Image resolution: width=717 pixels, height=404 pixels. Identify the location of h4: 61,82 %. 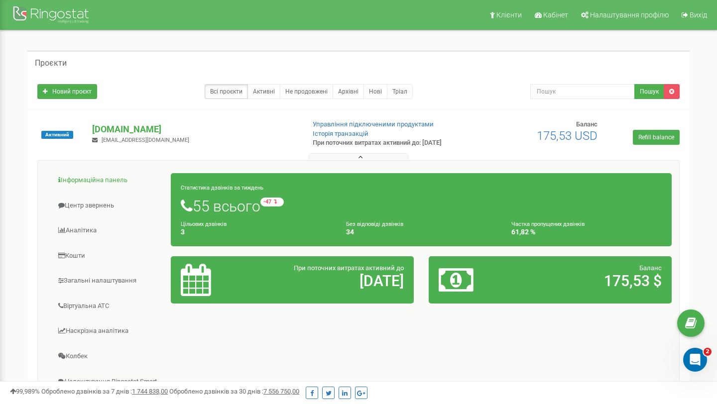
(587, 232).